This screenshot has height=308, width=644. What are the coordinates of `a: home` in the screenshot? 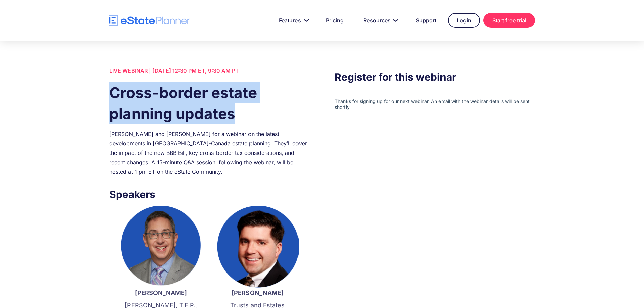 It's located at (150, 20).